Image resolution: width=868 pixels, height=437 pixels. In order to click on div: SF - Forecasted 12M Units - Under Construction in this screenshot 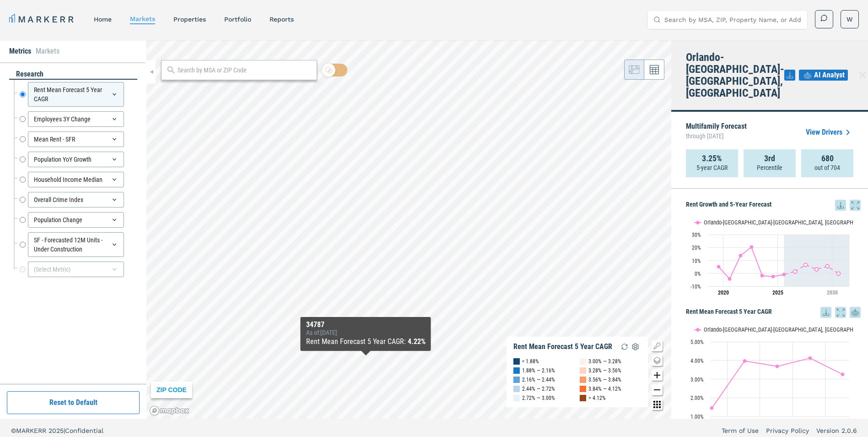, I will do `click(76, 245)`.